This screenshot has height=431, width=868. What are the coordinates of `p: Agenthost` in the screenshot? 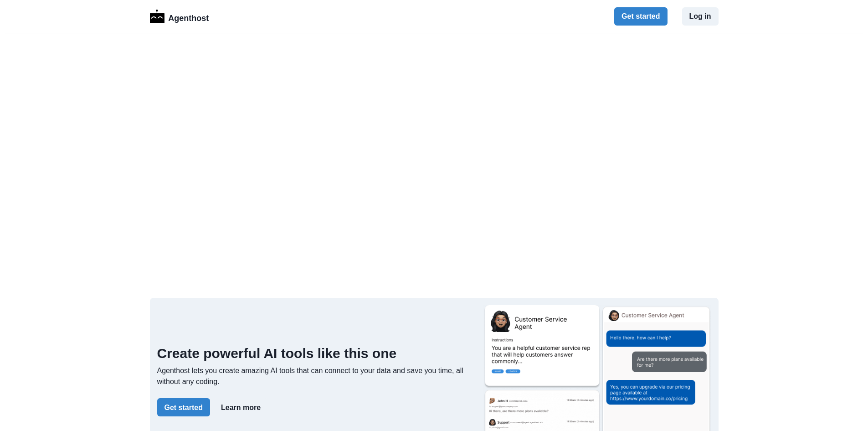 It's located at (188, 16).